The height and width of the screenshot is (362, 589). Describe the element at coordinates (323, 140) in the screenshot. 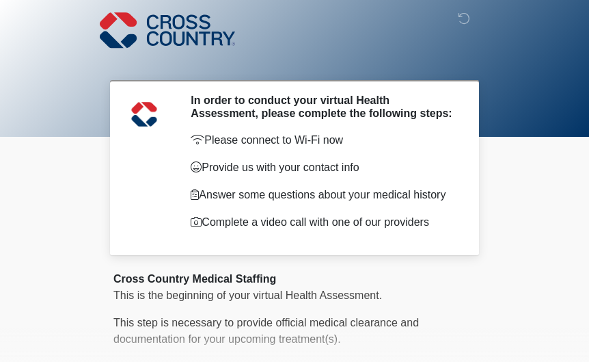

I see `p: Please connect to Wi-Fi now` at that location.